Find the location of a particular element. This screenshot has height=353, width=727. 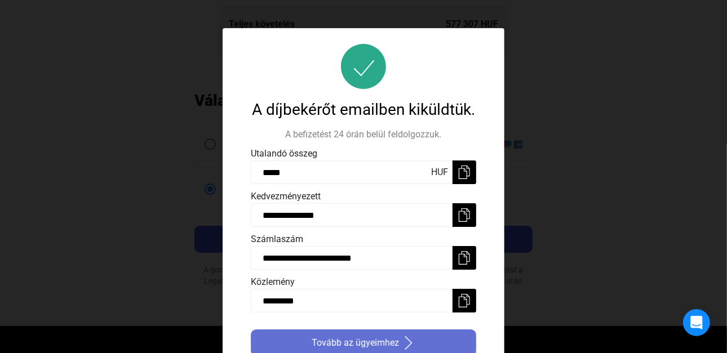

span: Tovább az ügyeimhez is located at coordinates (355, 343).